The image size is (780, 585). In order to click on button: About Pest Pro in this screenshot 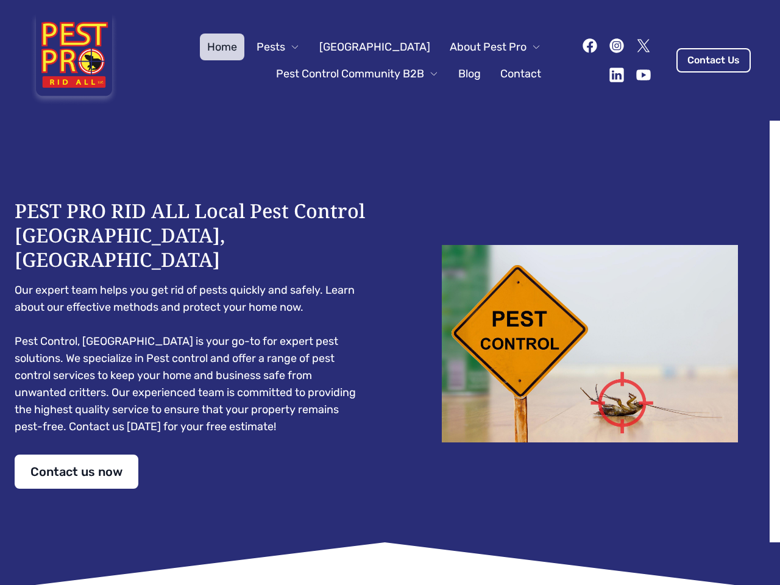, I will do `click(495, 47)`.